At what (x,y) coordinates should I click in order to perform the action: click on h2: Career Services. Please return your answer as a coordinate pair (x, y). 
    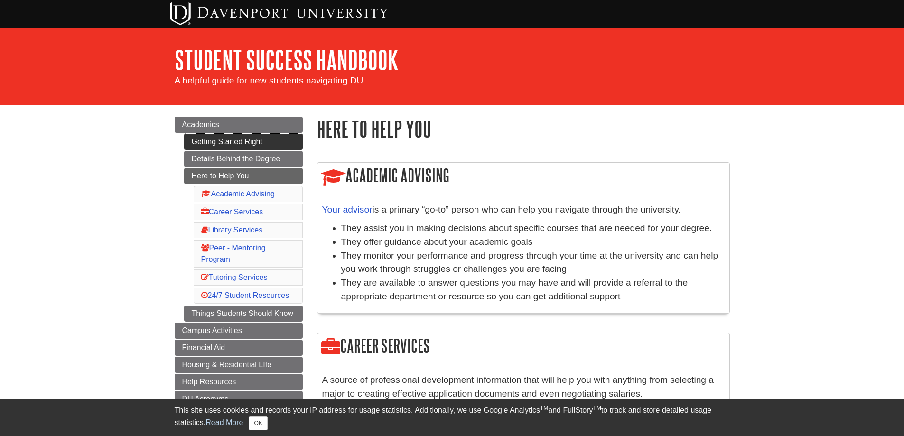
    Looking at the image, I should click on (523, 346).